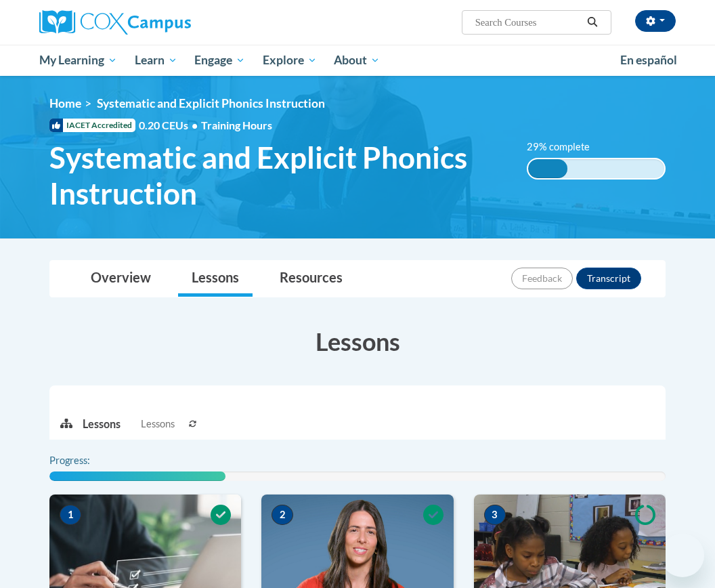 This screenshot has width=715, height=588. Describe the element at coordinates (120, 278) in the screenshot. I see `a: Overview` at that location.